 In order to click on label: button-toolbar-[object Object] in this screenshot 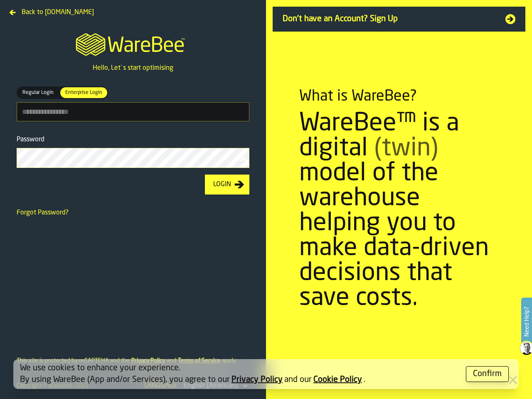, I will do `click(133, 104)`.